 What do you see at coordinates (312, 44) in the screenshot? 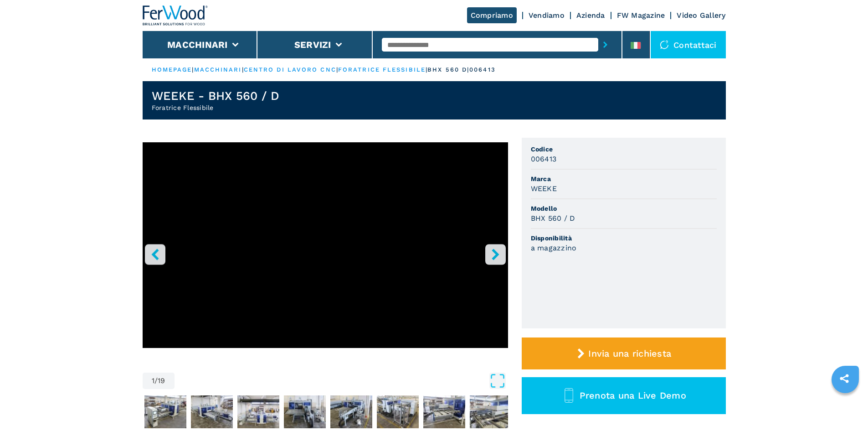
I see `button: Servizi` at bounding box center [312, 44].